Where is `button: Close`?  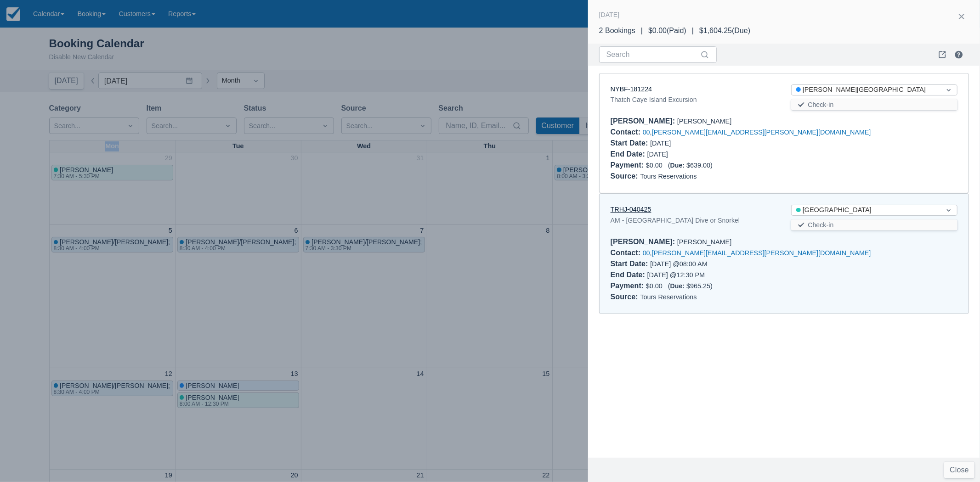 button: Close is located at coordinates (959, 470).